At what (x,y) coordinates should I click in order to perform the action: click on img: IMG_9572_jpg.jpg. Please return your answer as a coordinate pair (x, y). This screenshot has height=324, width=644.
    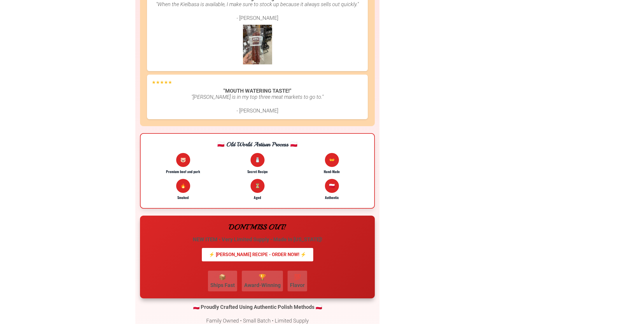
    Looking at the image, I should click on (257, 45).